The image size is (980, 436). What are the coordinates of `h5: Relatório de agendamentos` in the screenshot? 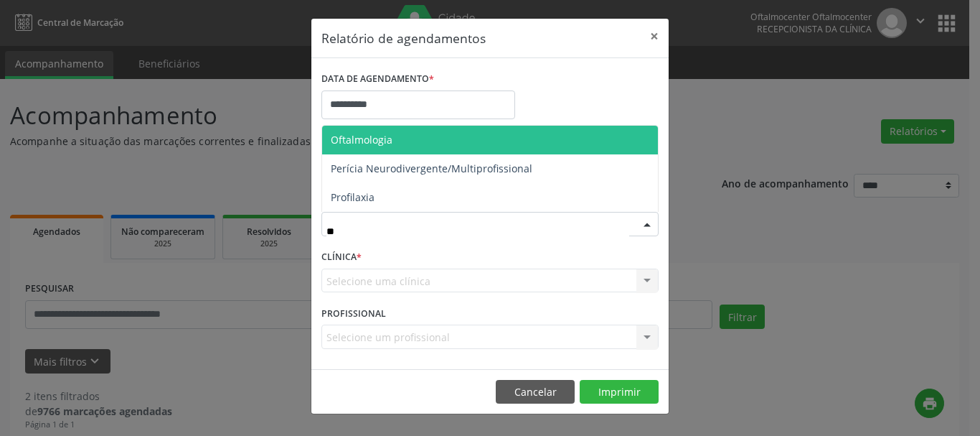 It's located at (403, 38).